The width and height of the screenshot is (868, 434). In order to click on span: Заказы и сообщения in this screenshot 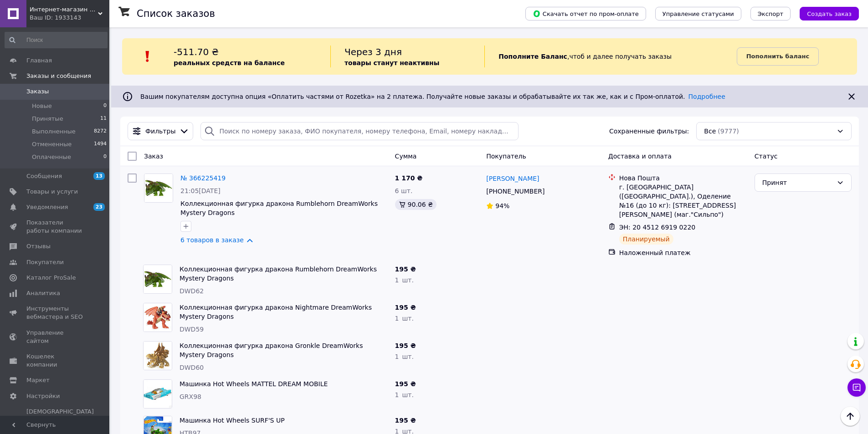, I will do `click(59, 76)`.